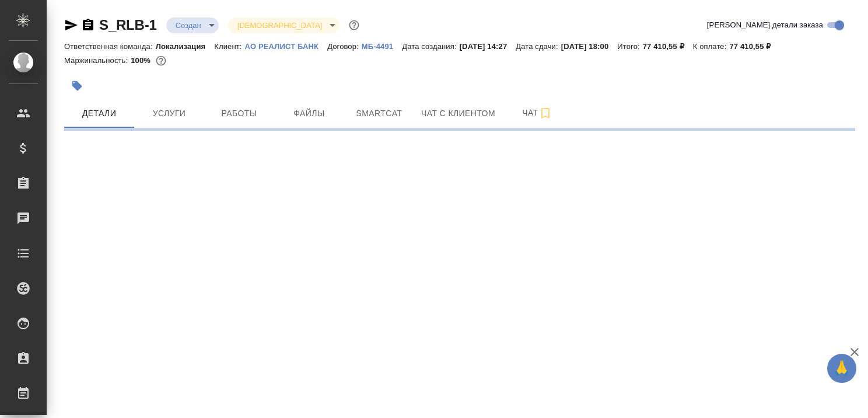  I want to click on p: Ответственная команда:, so click(110, 46).